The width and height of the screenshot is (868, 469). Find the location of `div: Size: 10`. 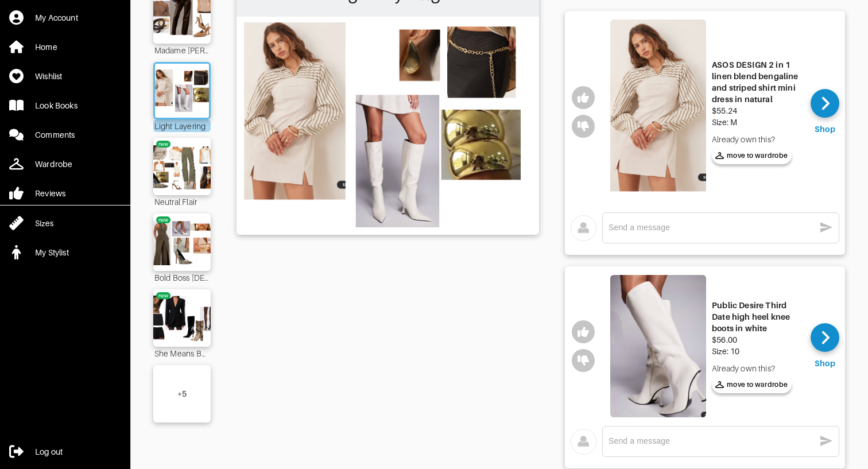

div: Size: 10 is located at coordinates (757, 351).